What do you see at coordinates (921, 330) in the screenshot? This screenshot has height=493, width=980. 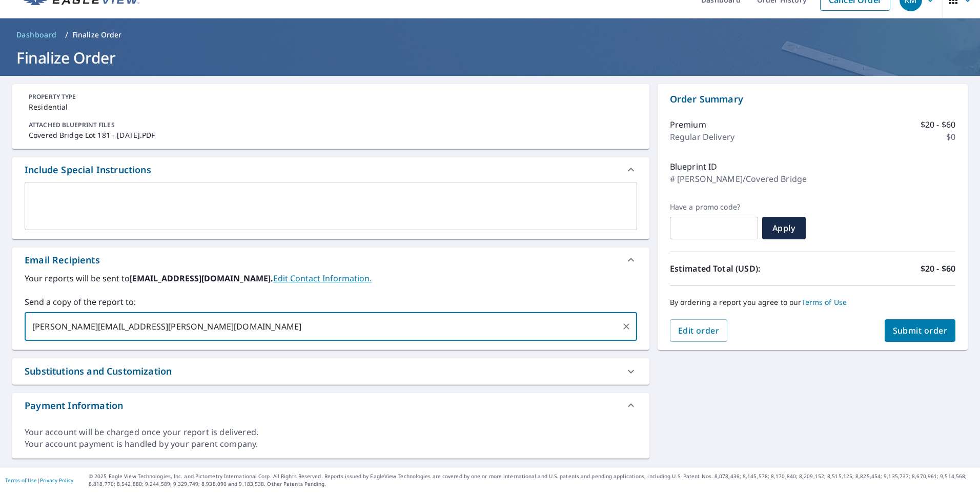 I see `span: Submit order` at bounding box center [921, 330].